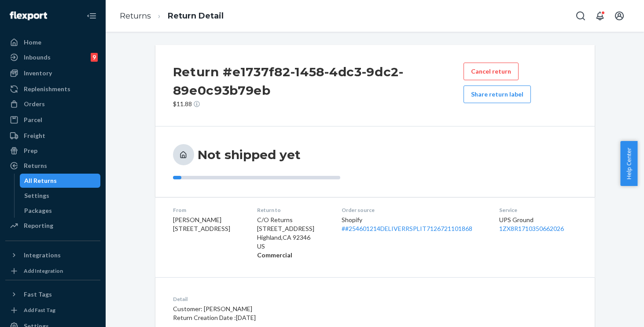 This screenshot has width=644, height=327. Describe the element at coordinates (52, 120) in the screenshot. I see `a: Parcel` at that location.